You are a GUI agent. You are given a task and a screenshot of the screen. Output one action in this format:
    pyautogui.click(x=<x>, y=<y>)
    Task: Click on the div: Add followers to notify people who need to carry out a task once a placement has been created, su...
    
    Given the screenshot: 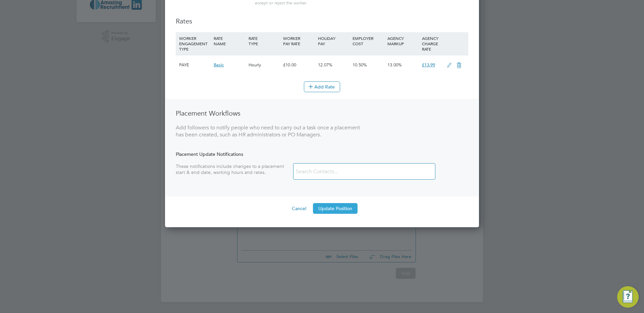 What is the action you would take?
    pyautogui.click(x=268, y=131)
    